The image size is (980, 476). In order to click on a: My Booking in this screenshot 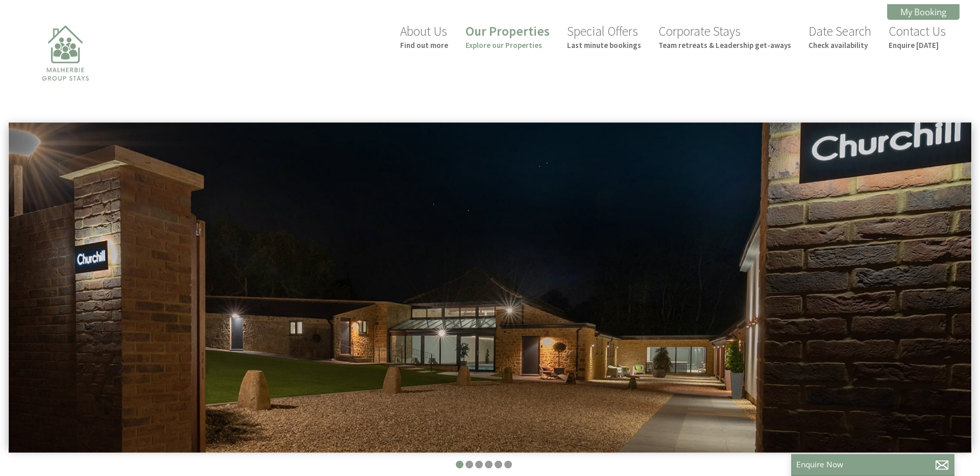, I will do `click(923, 11)`.